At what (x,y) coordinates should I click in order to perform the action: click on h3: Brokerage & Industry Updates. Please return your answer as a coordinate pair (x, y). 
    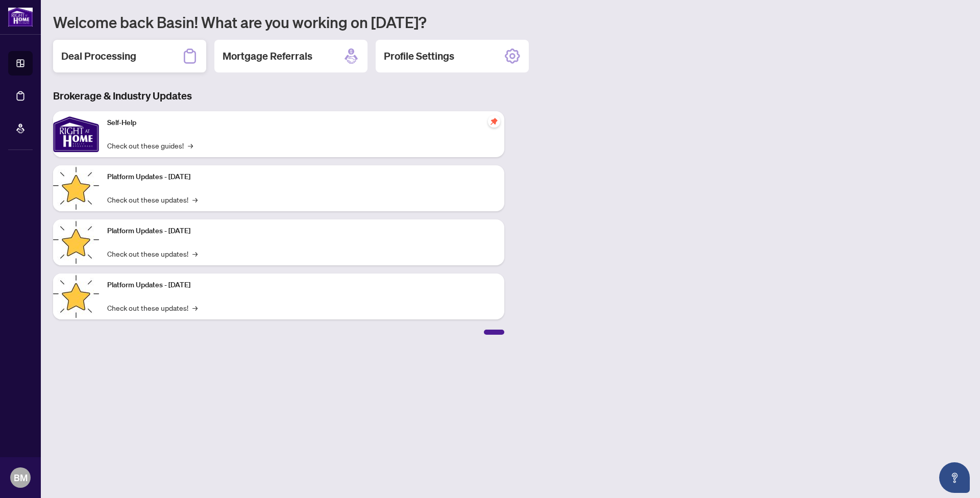
    Looking at the image, I should click on (279, 96).